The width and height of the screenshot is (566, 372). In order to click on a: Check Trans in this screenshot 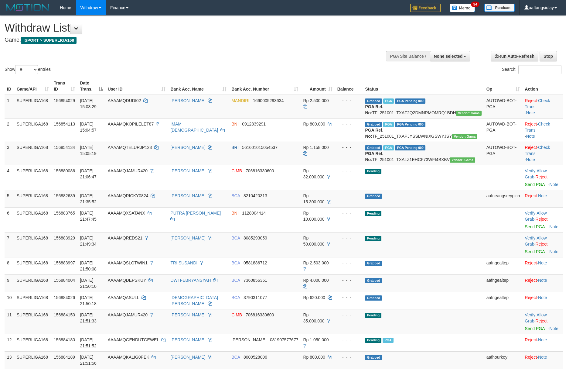, I will do `click(537, 127)`.